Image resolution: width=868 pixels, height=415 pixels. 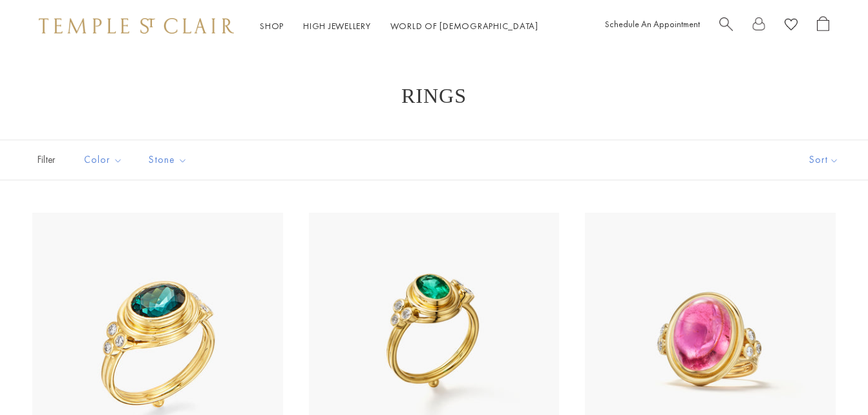 What do you see at coordinates (272, 26) in the screenshot?
I see `a: ShopShop` at bounding box center [272, 26].